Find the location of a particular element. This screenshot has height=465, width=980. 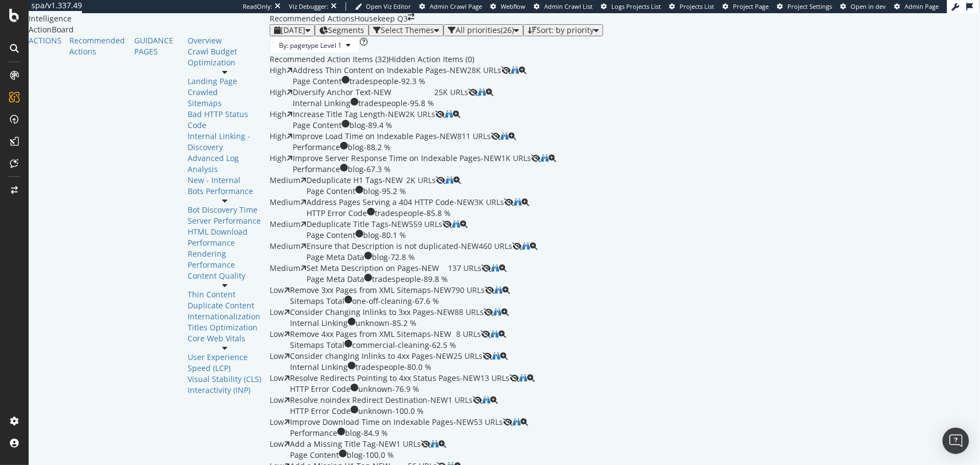

a: User Experience is located at coordinates (225, 358).